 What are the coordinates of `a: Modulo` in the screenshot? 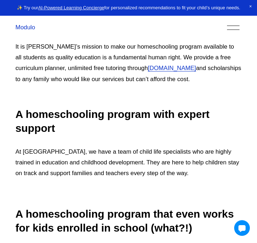 It's located at (25, 27).